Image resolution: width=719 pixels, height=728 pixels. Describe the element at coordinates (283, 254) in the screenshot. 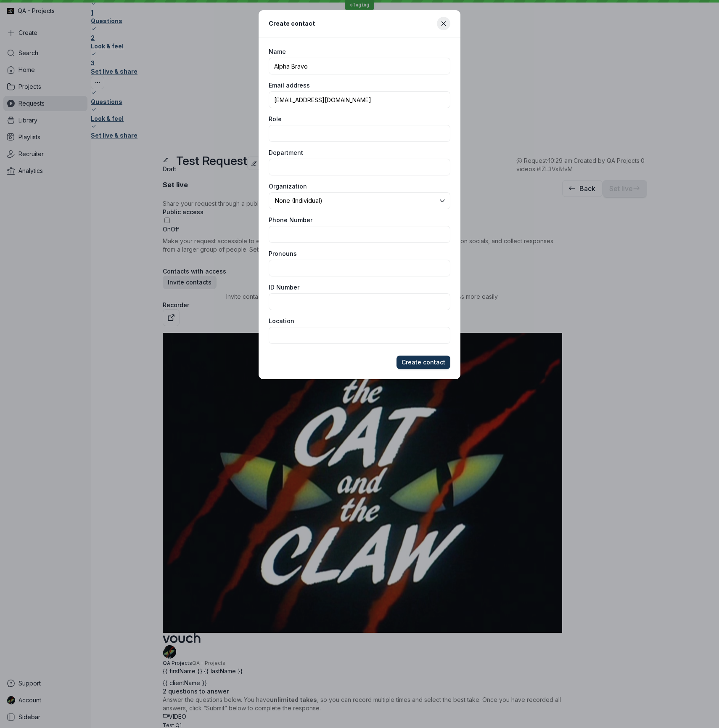

I see `span: Pronouns` at that location.